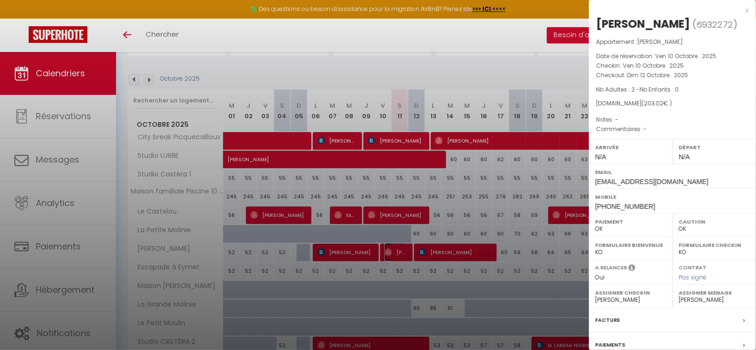  Describe the element at coordinates (714, 147) in the screenshot. I see `label: Départ` at that location.